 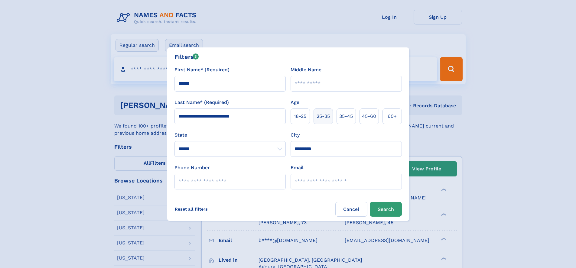 What do you see at coordinates (295, 135) in the screenshot?
I see `label: City` at bounding box center [295, 135].